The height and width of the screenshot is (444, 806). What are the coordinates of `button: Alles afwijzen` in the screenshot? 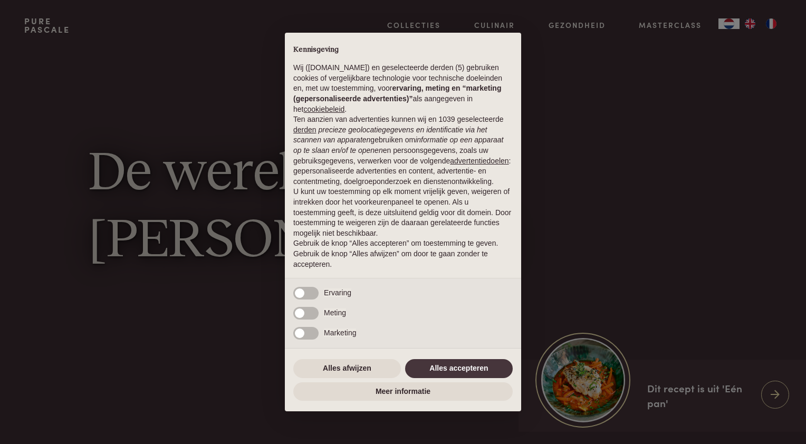 It's located at (347, 369).